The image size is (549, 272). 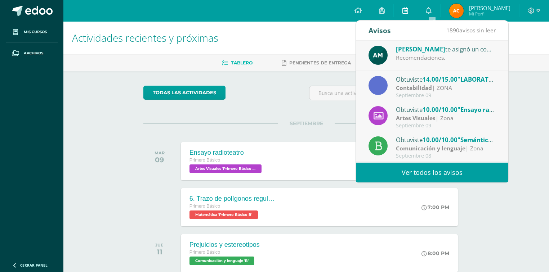 I want to click on div: te asignó un comentario en 'LABORATORIO 2: Informe digital.' para 'Contabilidad', so click(x=446, y=49).